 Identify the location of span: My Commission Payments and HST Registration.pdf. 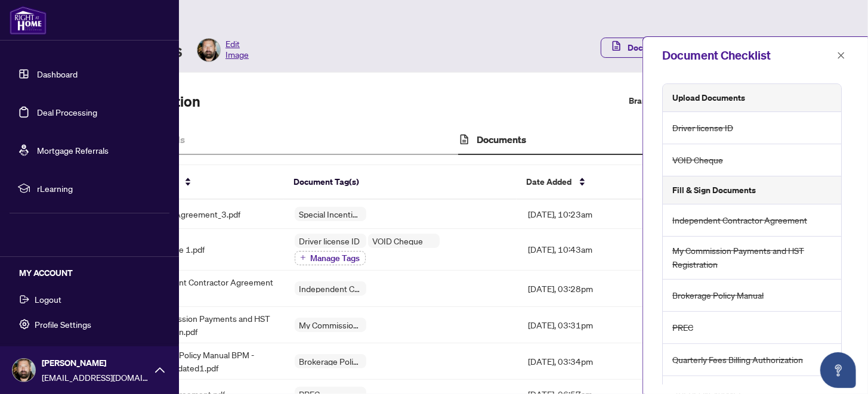
(207, 325).